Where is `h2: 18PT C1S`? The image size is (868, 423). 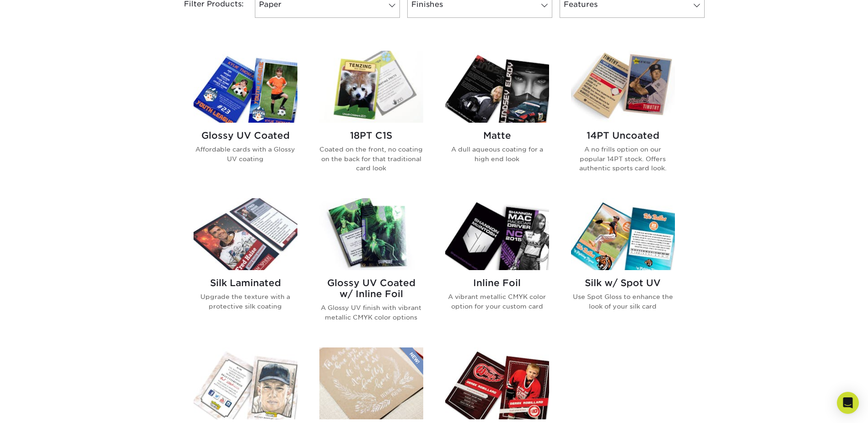 h2: 18PT C1S is located at coordinates (371, 136).